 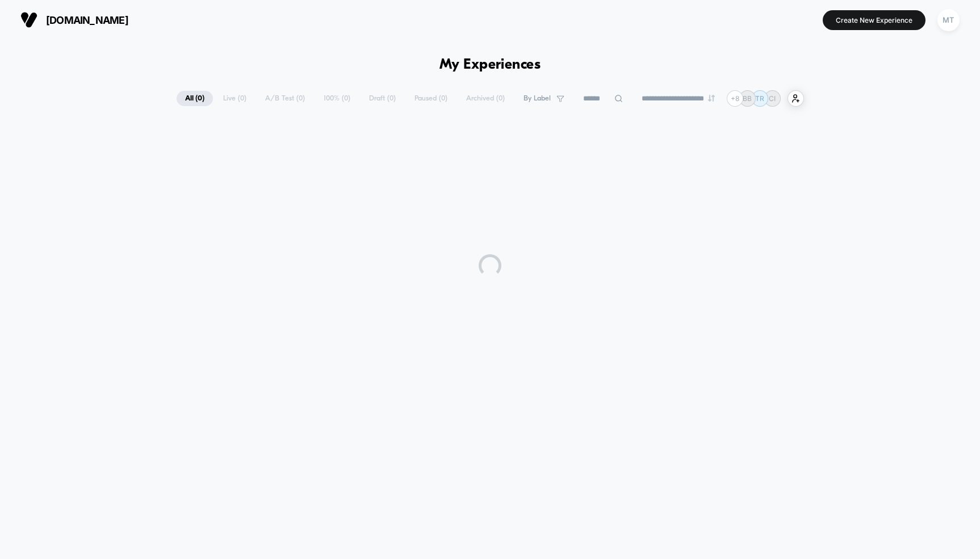 What do you see at coordinates (747, 98) in the screenshot?
I see `p: BB` at bounding box center [747, 98].